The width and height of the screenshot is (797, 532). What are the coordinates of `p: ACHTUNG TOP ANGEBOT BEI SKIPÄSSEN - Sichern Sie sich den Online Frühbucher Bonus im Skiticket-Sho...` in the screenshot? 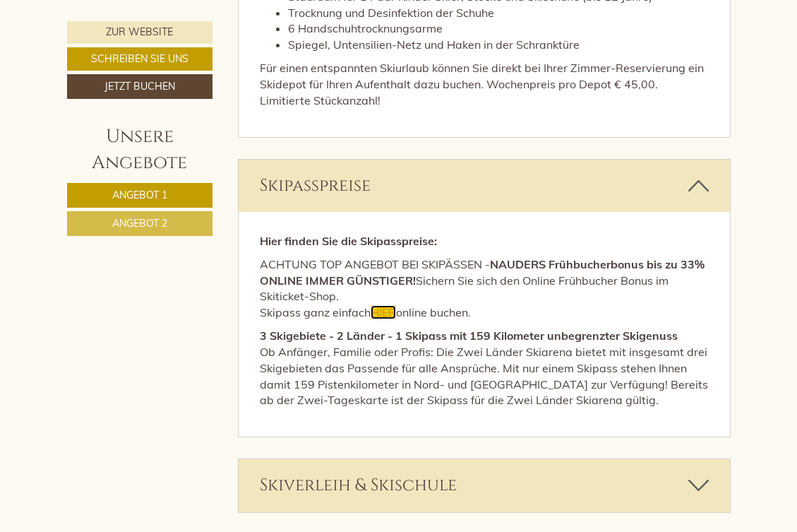 It's located at (484, 288).